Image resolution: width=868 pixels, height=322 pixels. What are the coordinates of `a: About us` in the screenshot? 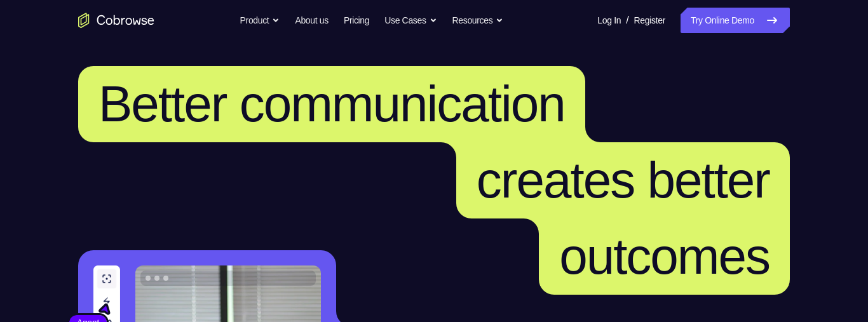 It's located at (312, 21).